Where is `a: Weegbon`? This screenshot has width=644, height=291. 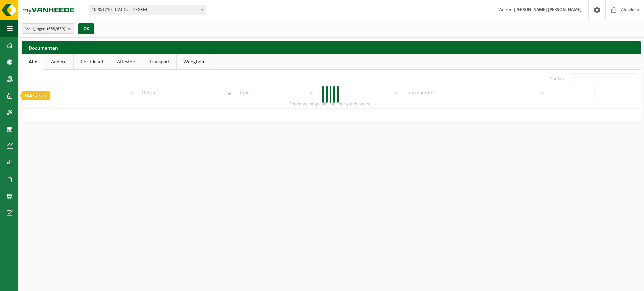
a: Weegbon is located at coordinates (193, 62).